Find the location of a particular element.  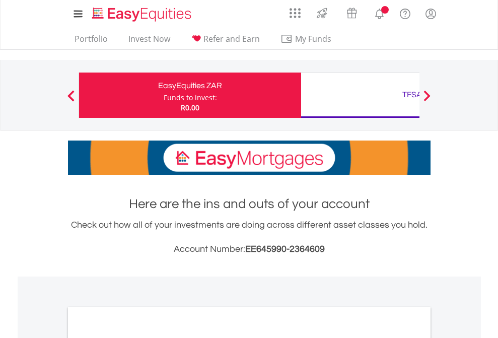

button: Previous is located at coordinates (71, 100).